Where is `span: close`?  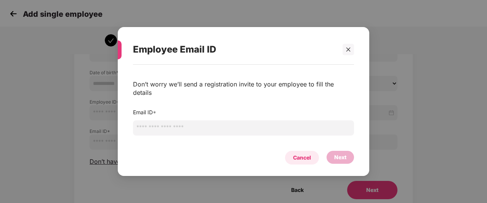 span: close is located at coordinates (348, 50).